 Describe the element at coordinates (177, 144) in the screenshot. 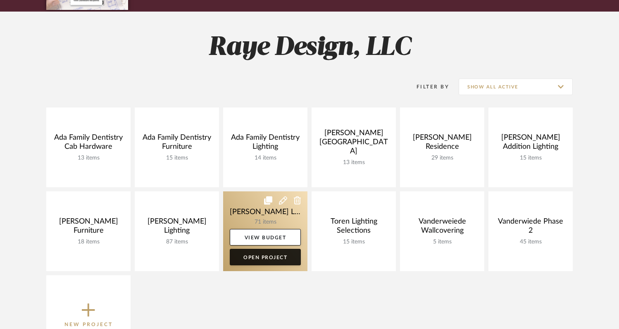

I see `div: Ada Family Dentistry Furniture` at that location.